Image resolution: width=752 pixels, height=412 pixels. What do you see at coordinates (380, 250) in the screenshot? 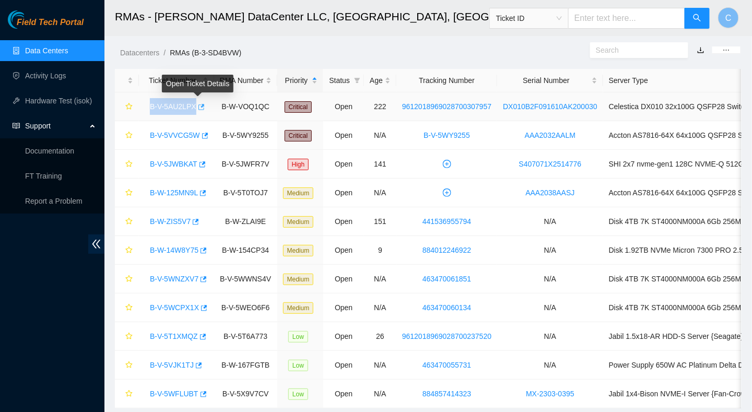
I see `td: 9` at bounding box center [380, 250].